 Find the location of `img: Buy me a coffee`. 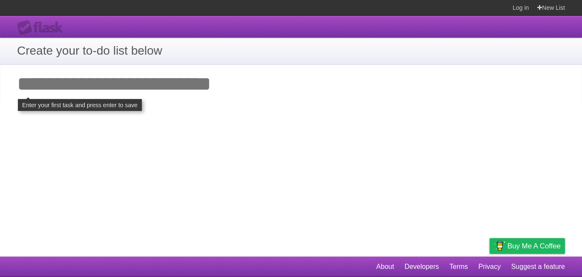

img: Buy me a coffee is located at coordinates (499, 245).